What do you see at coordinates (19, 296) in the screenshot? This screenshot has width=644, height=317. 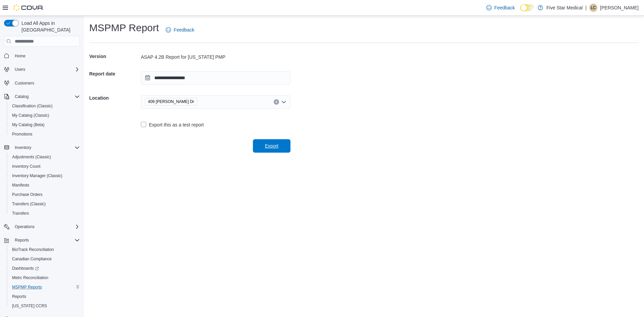 I see `a: Reports` at bounding box center [19, 296].